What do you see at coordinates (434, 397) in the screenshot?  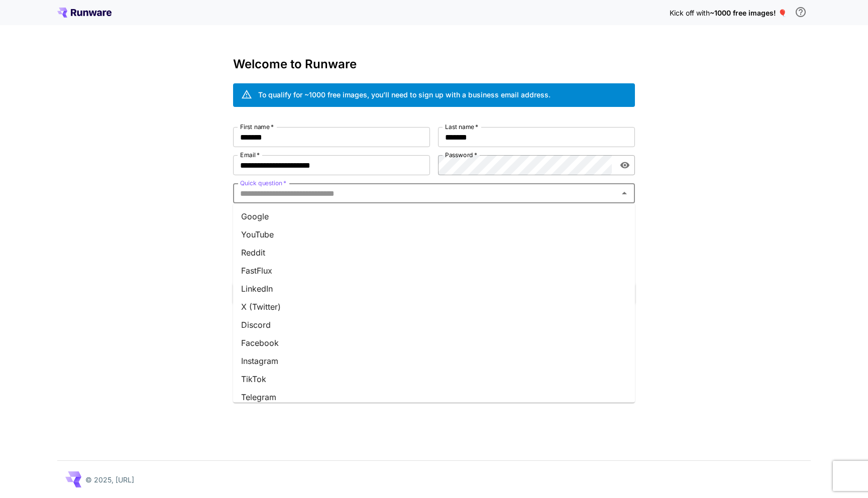 I see `li: Telegram` at bounding box center [434, 397].